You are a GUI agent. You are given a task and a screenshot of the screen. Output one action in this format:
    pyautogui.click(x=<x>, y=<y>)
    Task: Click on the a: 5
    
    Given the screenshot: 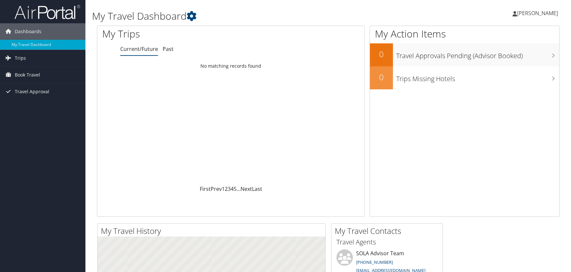 What is the action you would take?
    pyautogui.click(x=235, y=189)
    